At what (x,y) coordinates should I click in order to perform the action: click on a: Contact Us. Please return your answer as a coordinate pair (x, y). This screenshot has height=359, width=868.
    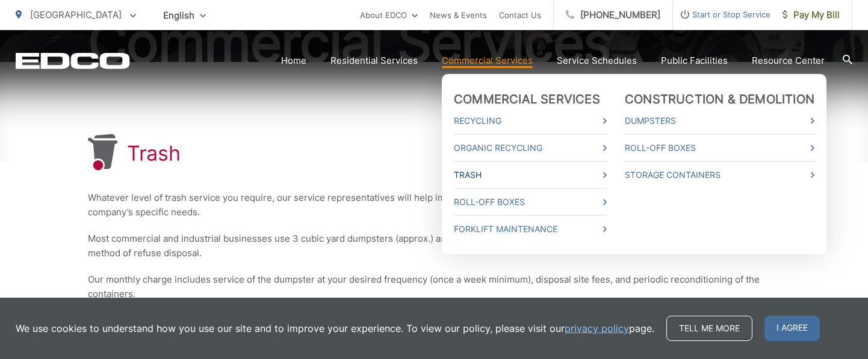
    Looking at the image, I should click on (520, 15).